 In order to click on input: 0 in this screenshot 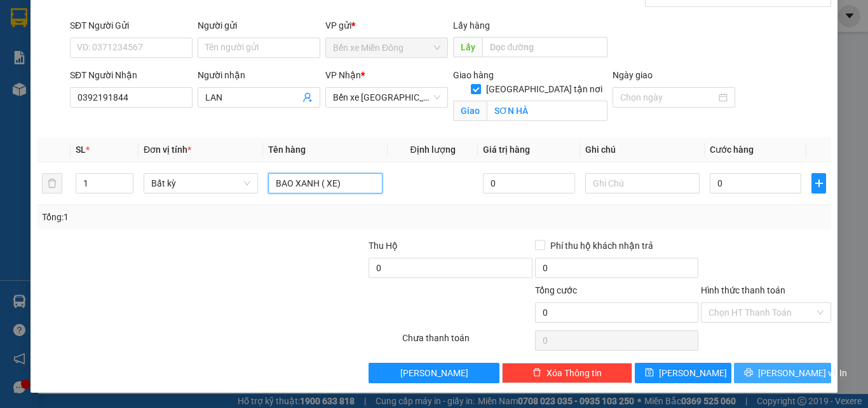, I will do `click(528, 183)`.